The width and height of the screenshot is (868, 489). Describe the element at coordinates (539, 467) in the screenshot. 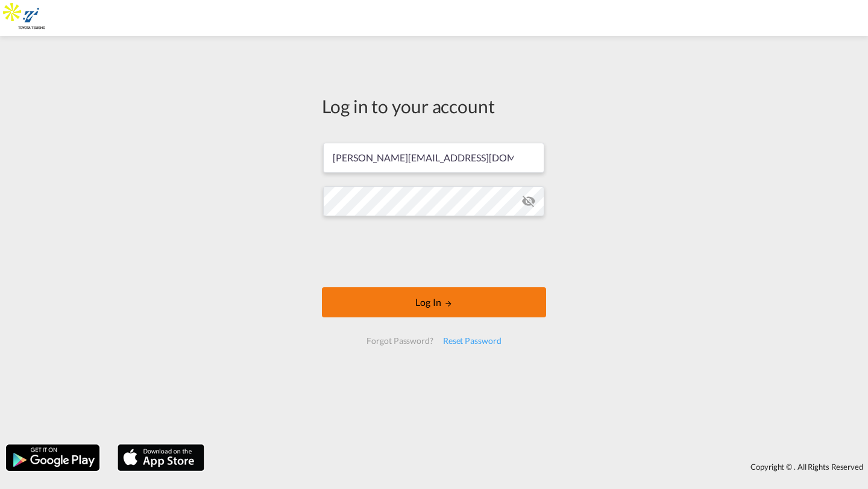

I see `div: Copyright © . All Rights Reserved` at that location.